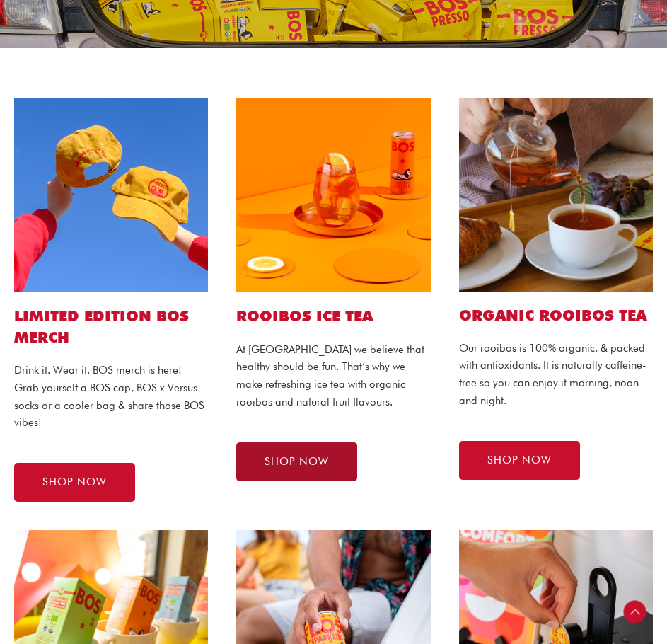 This screenshot has width=667, height=644. What do you see at coordinates (555, 314) in the screenshot?
I see `h2: Organic ROOIBOS TEA` at bounding box center [555, 314].